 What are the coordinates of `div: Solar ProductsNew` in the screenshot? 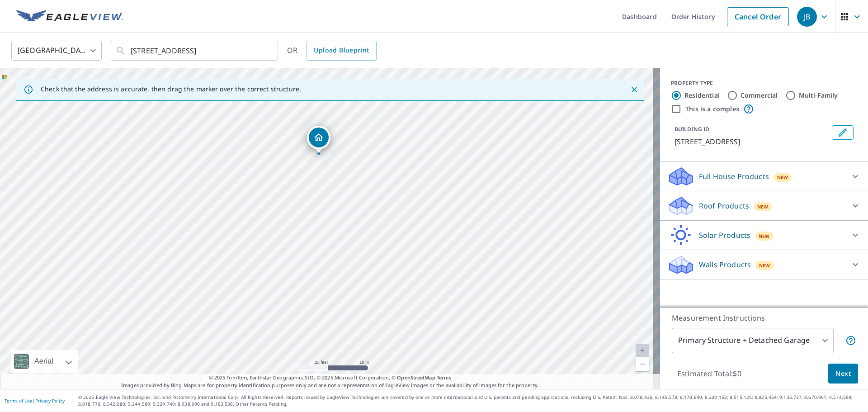 It's located at (764, 235).